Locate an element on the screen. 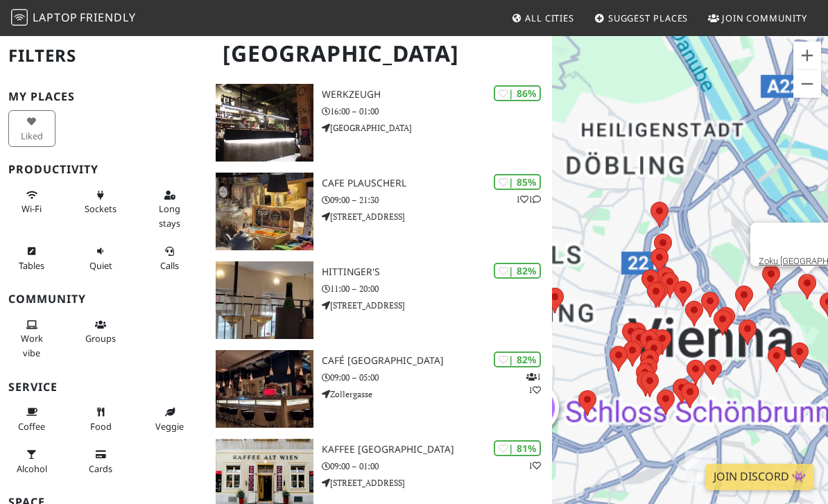 Image resolution: width=828 pixels, height=504 pixels. h3: Community is located at coordinates (104, 299).